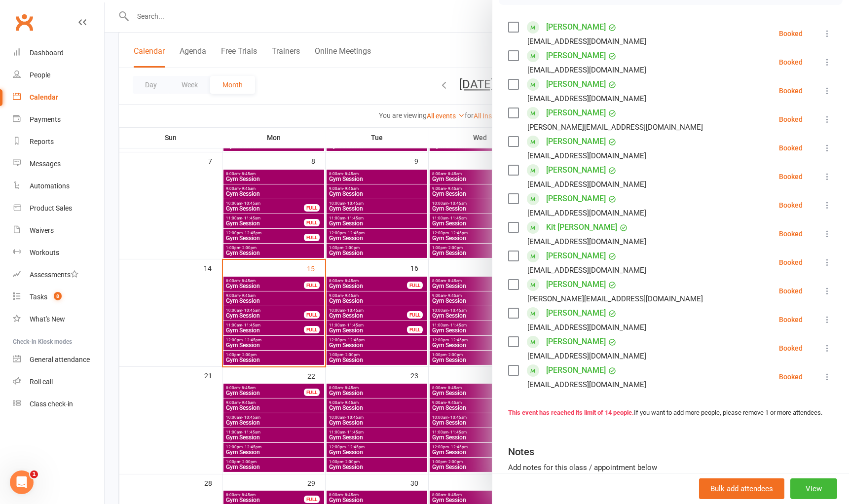 This screenshot has width=849, height=504. I want to click on div: Automations, so click(49, 186).